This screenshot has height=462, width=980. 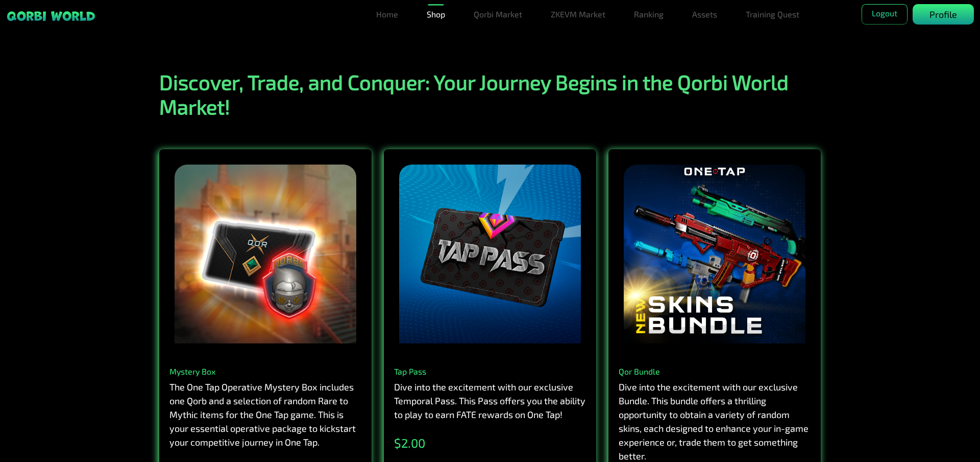 What do you see at coordinates (943, 15) in the screenshot?
I see `p: Profile` at bounding box center [943, 15].